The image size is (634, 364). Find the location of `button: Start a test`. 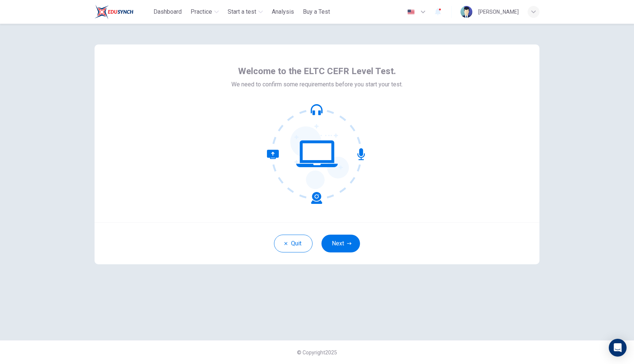

button: Start a test is located at coordinates (245, 12).